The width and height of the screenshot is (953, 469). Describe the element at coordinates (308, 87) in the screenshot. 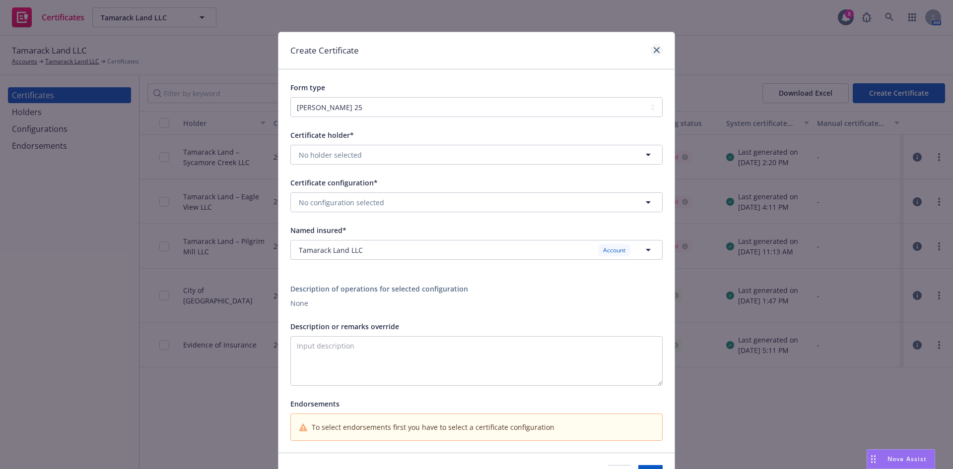

I see `span: Form type` at that location.